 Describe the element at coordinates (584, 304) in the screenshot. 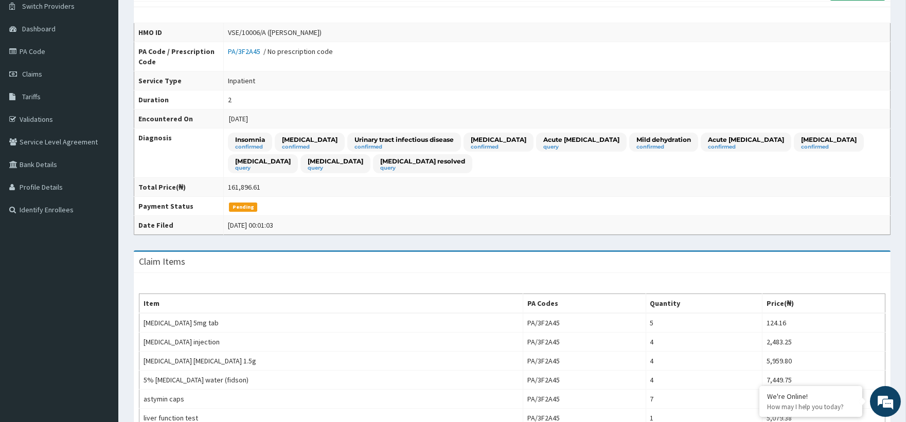

I see `th: PA Codes` at that location.